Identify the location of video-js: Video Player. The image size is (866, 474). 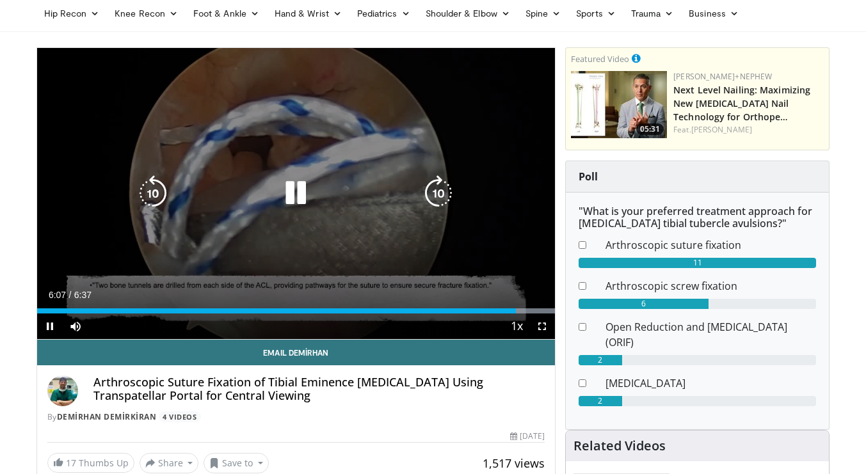
(296, 194).